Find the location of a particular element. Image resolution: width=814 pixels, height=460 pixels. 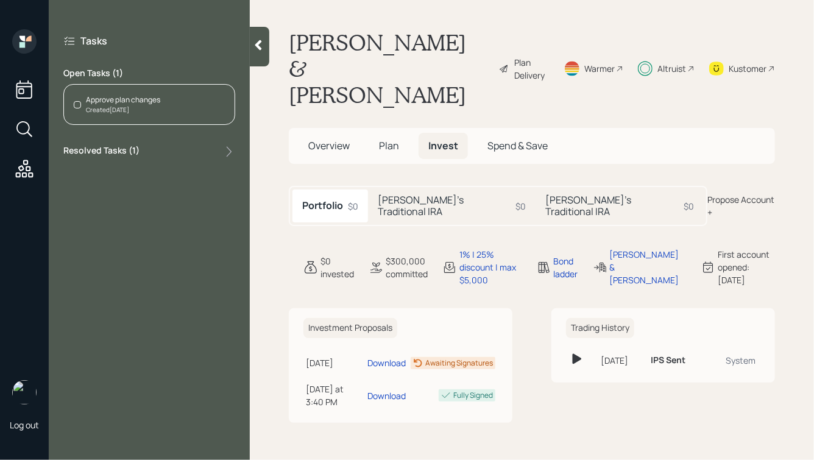

img: hunter_neumayer.jpg is located at coordinates (24, 392).